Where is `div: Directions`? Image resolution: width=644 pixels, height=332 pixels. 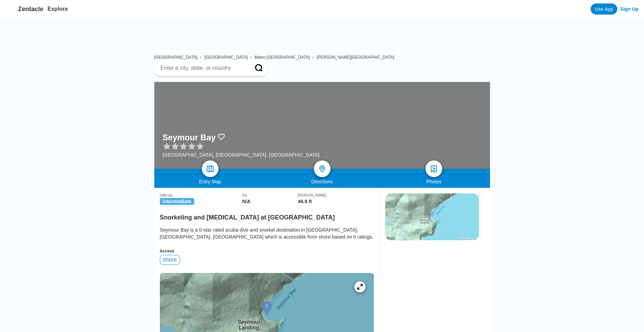
div: Directions is located at coordinates (322, 182).